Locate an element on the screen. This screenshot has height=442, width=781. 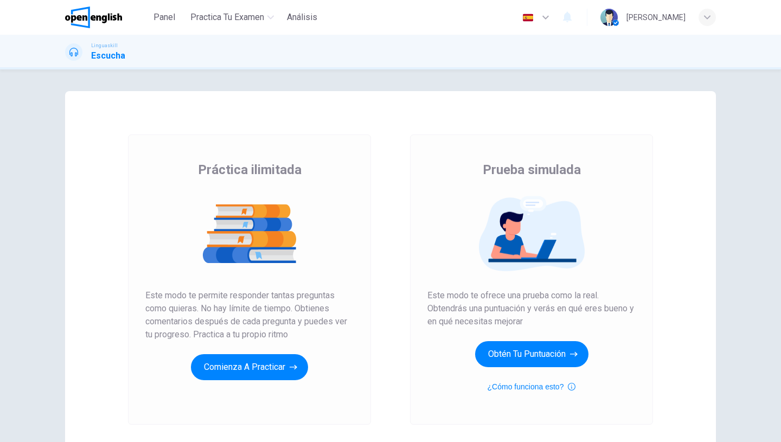
a: Análisis is located at coordinates (302, 17).